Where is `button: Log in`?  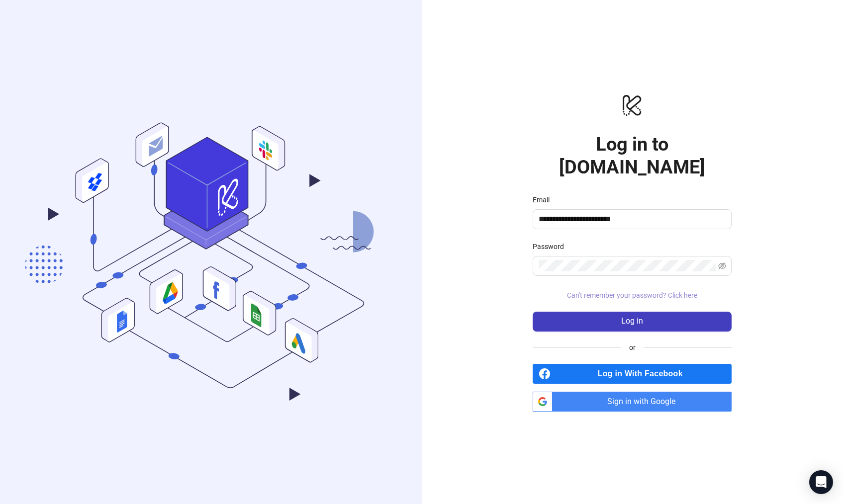
button: Log in is located at coordinates (632, 322).